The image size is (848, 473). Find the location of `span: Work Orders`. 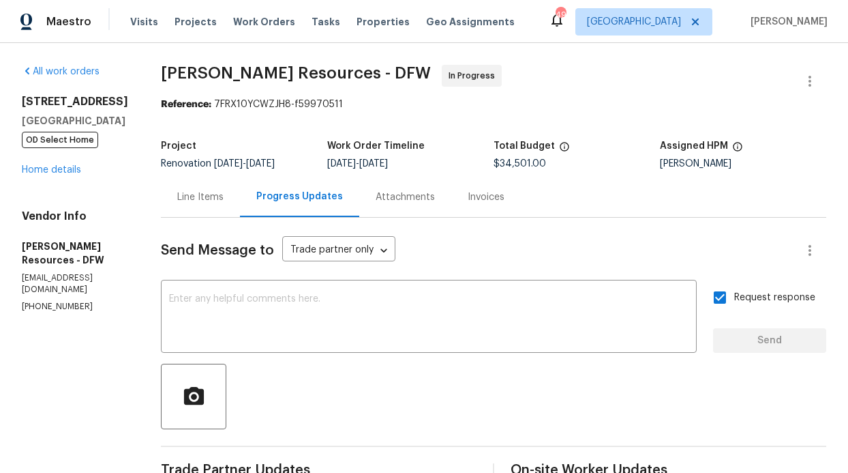

span: Work Orders is located at coordinates (264, 22).